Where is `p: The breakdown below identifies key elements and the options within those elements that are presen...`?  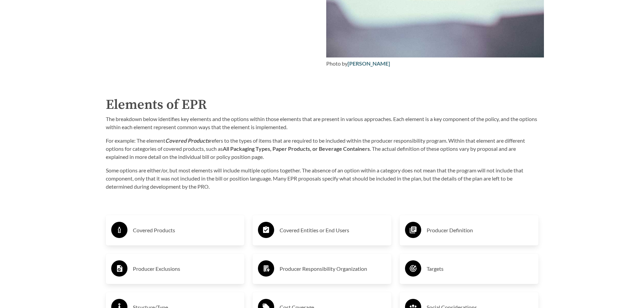
p: The breakdown below identifies key elements and the options within those elements that are presen... is located at coordinates (322, 123).